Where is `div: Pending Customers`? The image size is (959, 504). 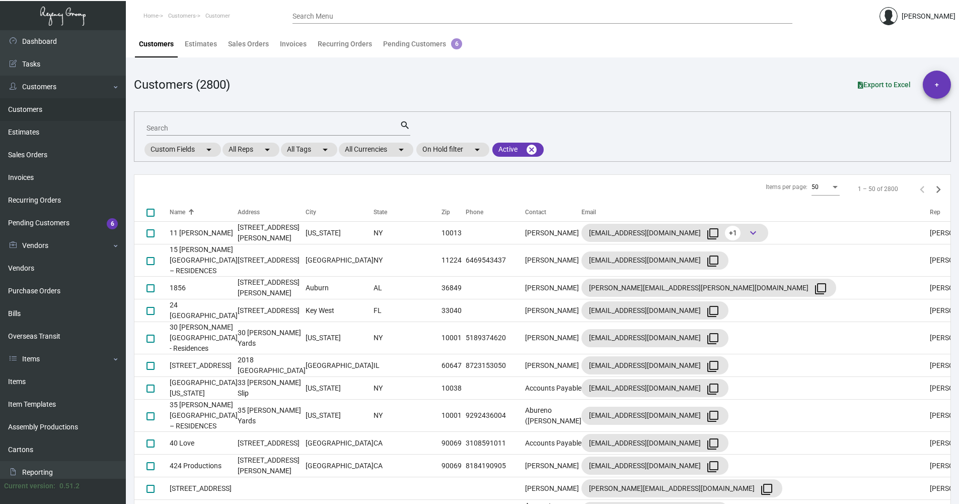 div: Pending Customers is located at coordinates (423, 44).